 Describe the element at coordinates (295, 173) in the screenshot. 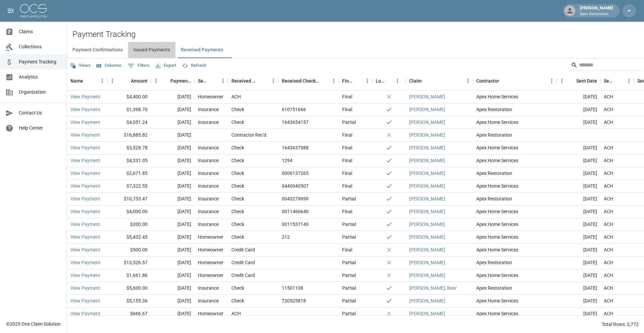

I see `div: 0006137265` at that location.